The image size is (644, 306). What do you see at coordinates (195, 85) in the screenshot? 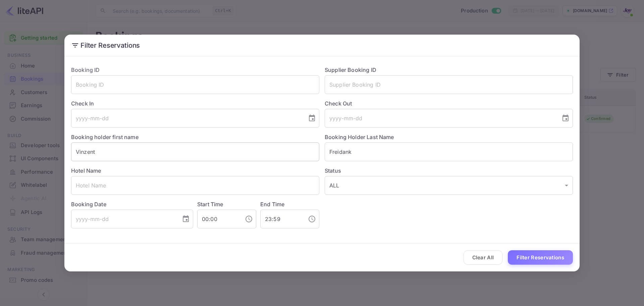
I see `input: Booking ID` at bounding box center [195, 85].